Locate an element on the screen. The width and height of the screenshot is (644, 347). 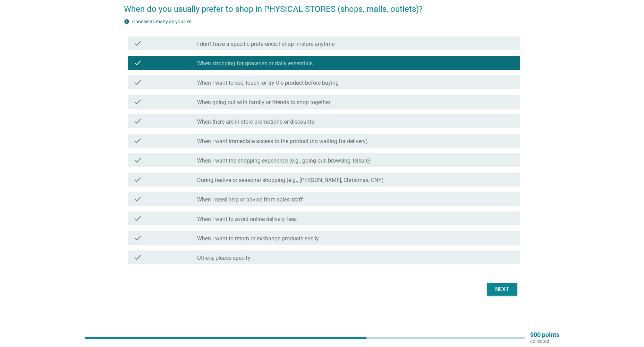
label: When I want the shopping experience (e.g., going out, browsing, leisure) is located at coordinates (284, 161).